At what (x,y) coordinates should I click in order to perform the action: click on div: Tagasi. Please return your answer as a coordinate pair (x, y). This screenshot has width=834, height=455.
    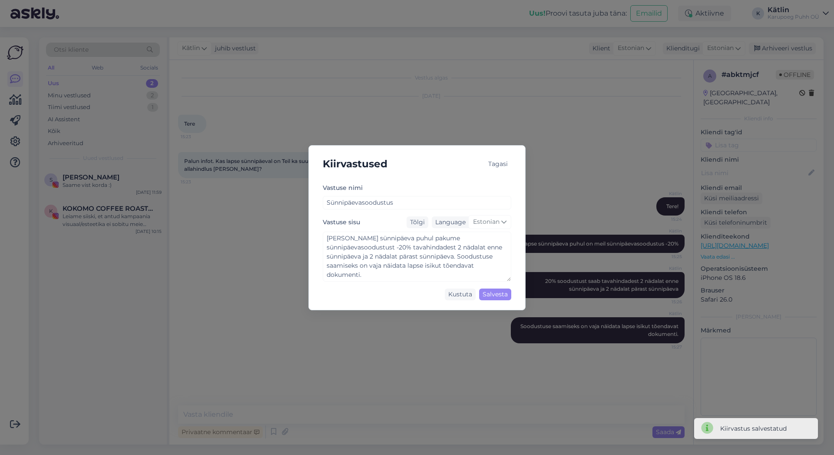
    Looking at the image, I should click on (498, 164).